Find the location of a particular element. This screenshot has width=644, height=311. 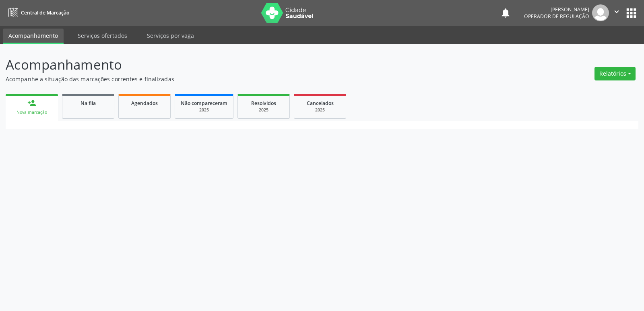

a: Serviços ofertados is located at coordinates (102, 35).